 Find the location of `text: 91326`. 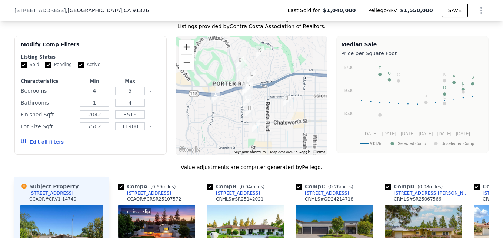

text: 91326 is located at coordinates (376, 143).